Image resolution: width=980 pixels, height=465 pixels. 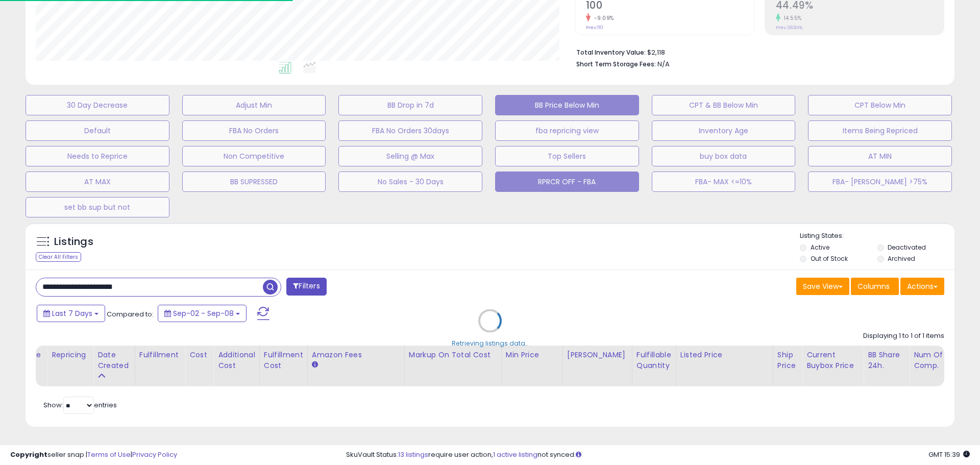 I want to click on div: SkuVault Status: require user action, not synced., so click(x=657, y=455).